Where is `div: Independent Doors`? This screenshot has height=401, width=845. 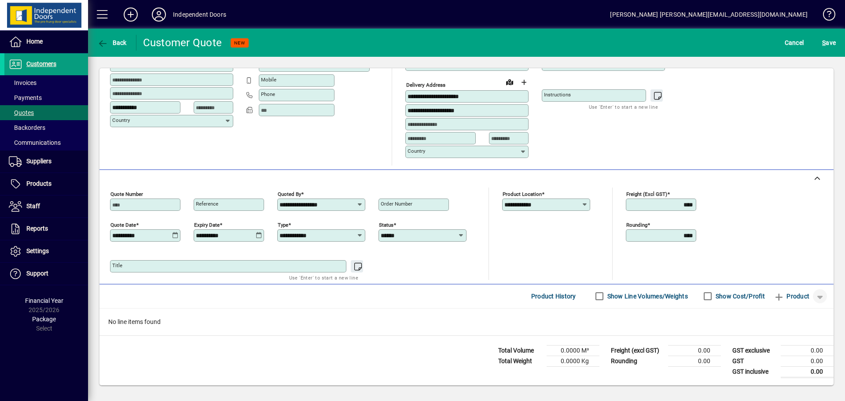 div: Independent Doors is located at coordinates (199, 15).